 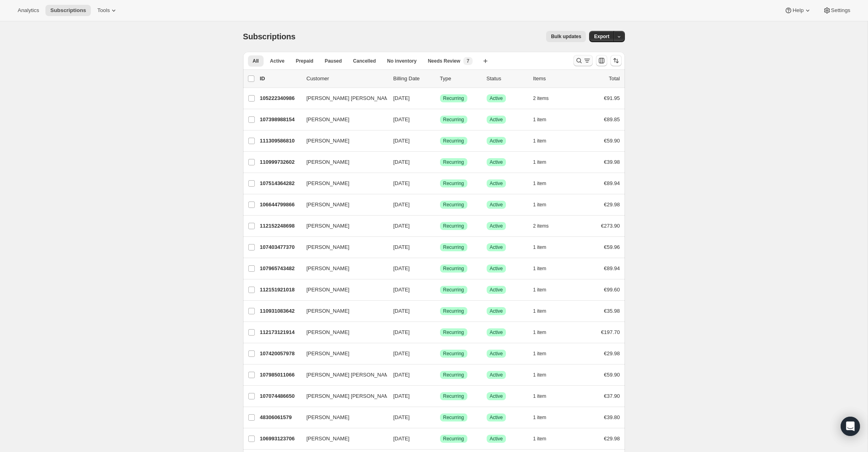 What do you see at coordinates (280, 268) in the screenshot?
I see `p: 107965743482` at bounding box center [280, 268].